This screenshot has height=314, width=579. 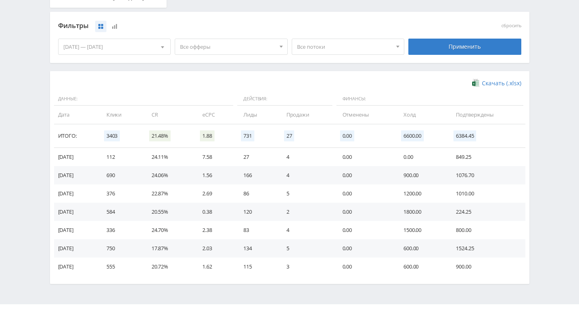 I want to click on td: 584, so click(x=121, y=212).